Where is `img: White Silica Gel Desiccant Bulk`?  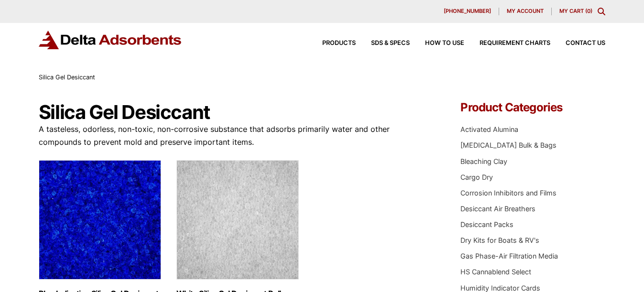
img: White Silica Gel Desiccant Bulk is located at coordinates (238, 220).